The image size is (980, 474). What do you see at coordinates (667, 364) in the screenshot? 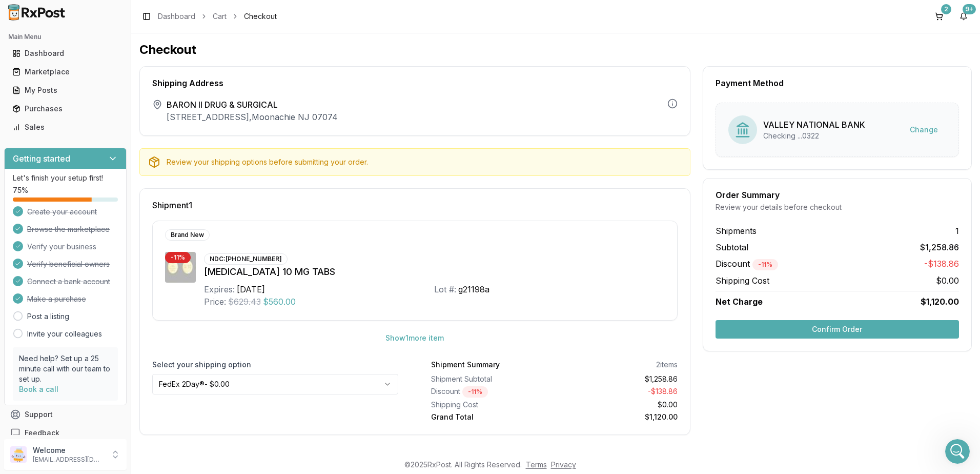
I see `div: 2 items` at bounding box center [667, 364].